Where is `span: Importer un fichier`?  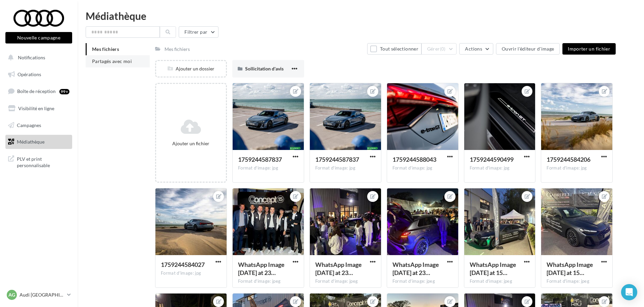
span: Importer un fichier is located at coordinates (589, 49).